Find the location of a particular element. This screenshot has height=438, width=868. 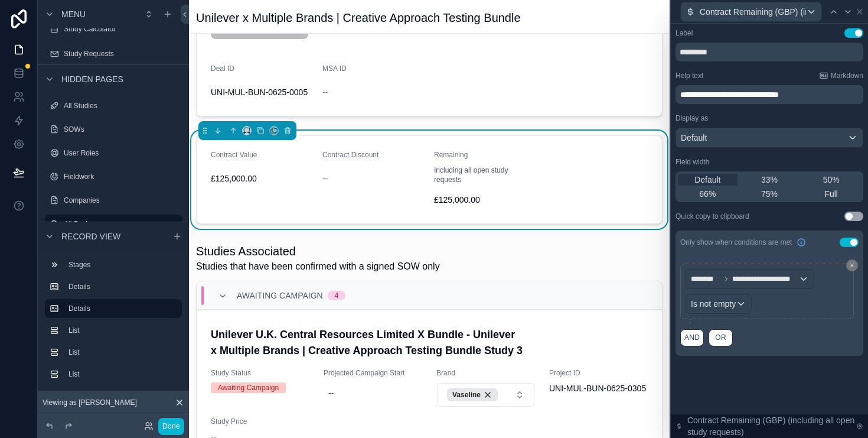

label: Study Calculator is located at coordinates (121, 29).